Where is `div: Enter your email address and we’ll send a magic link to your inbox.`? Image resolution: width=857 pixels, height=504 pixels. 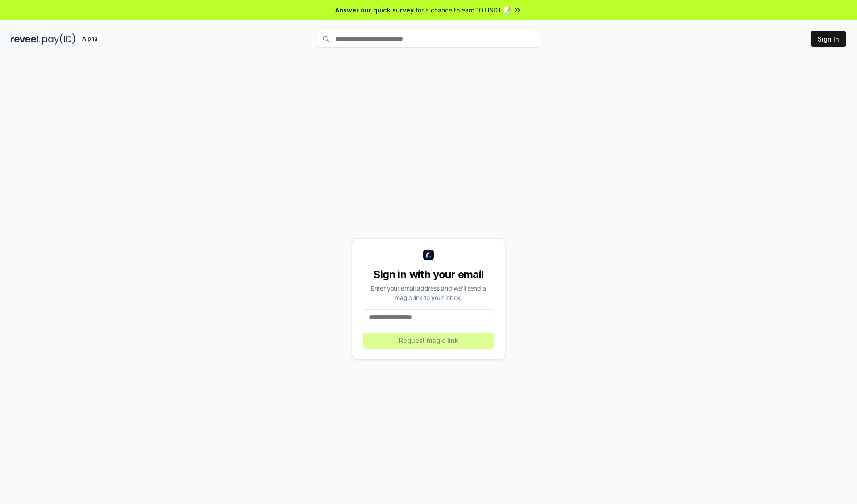 div: Enter your email address and we’ll send a magic link to your inbox. is located at coordinates (429, 293).